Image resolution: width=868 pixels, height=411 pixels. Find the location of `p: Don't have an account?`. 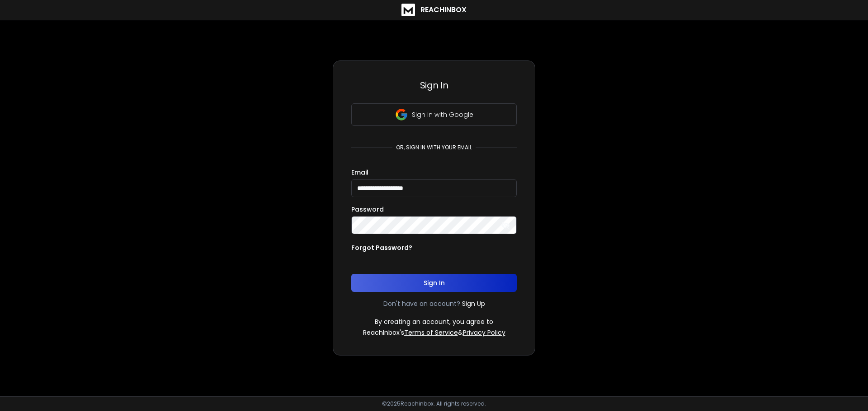

p: Don't have an account? is located at coordinates (421, 304).